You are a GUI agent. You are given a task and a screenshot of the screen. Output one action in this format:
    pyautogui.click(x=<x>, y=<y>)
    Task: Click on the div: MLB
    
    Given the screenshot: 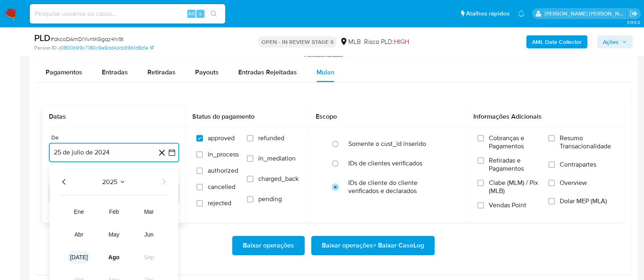 What is the action you would take?
    pyautogui.click(x=350, y=42)
    